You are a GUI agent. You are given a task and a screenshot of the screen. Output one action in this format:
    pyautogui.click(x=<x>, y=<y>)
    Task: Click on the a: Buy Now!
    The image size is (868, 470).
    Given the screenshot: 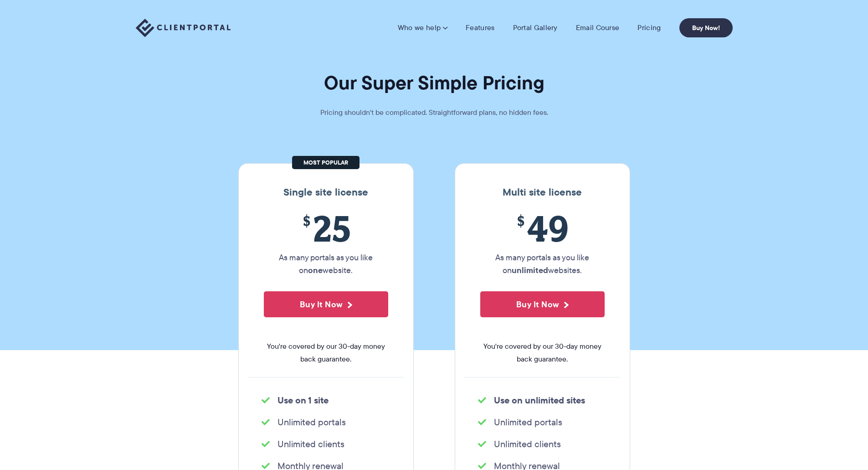 What is the action you would take?
    pyautogui.click(x=706, y=28)
    